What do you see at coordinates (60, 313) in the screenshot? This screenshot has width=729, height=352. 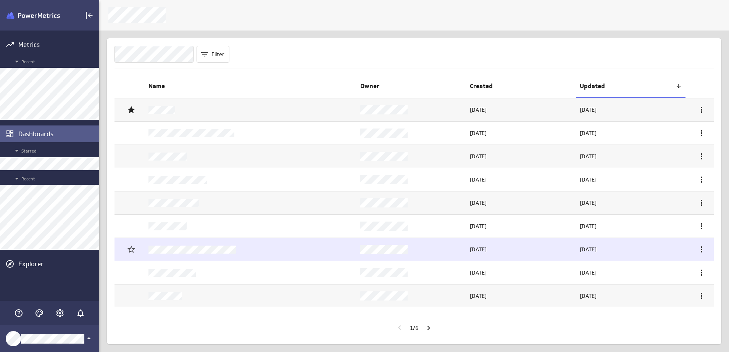 I see `div: Account and settings` at bounding box center [60, 313].